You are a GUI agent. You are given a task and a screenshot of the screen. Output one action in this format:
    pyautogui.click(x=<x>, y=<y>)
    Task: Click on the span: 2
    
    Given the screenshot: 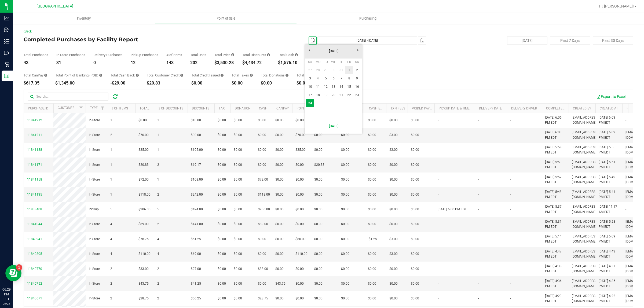 What is the action you would take?
    pyautogui.click(x=111, y=135)
    